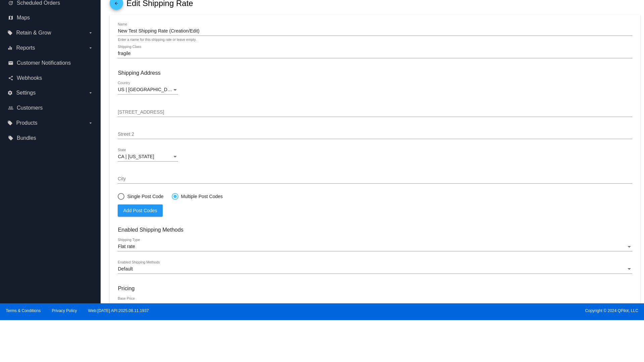 The image size is (644, 362). I want to click on a: Privacy Policy, so click(65, 311).